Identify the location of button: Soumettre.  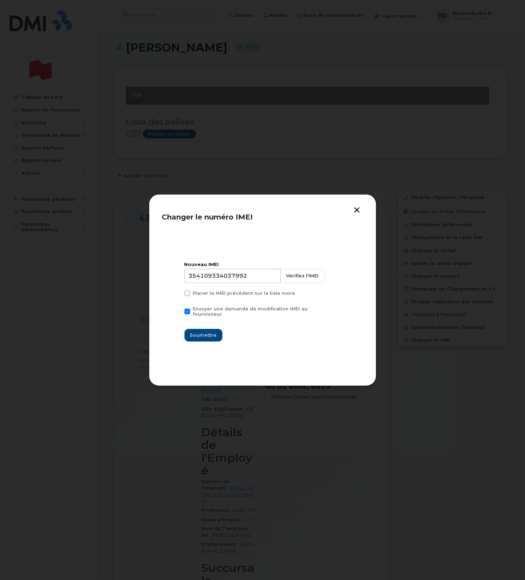
(203, 336).